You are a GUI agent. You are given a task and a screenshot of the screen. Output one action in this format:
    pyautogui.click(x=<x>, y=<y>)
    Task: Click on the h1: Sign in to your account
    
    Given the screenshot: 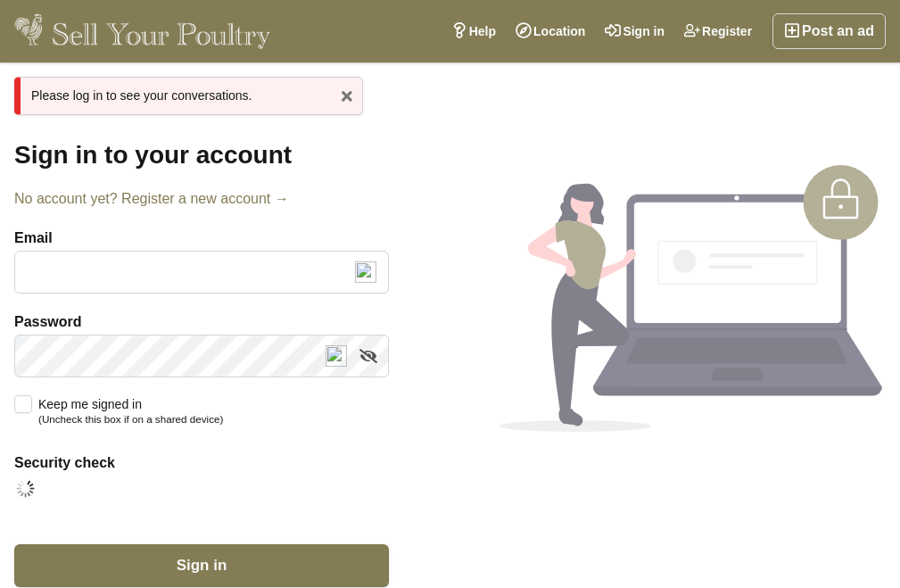 What is the action you would take?
    pyautogui.click(x=202, y=155)
    